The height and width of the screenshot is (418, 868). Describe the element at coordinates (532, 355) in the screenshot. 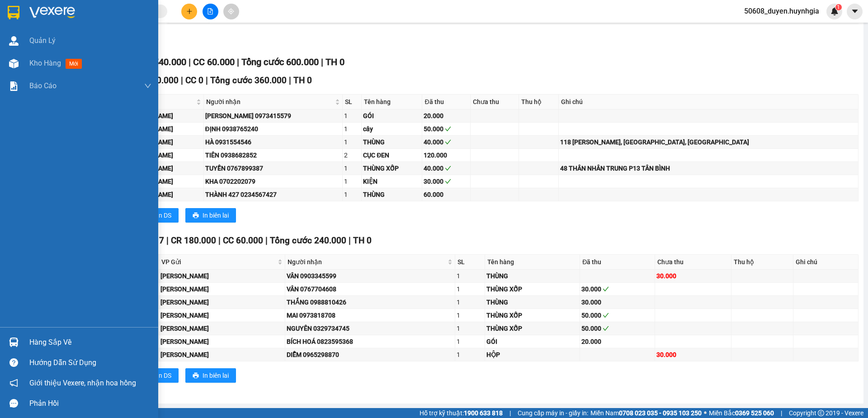

I see `div: HỘP` at that location.